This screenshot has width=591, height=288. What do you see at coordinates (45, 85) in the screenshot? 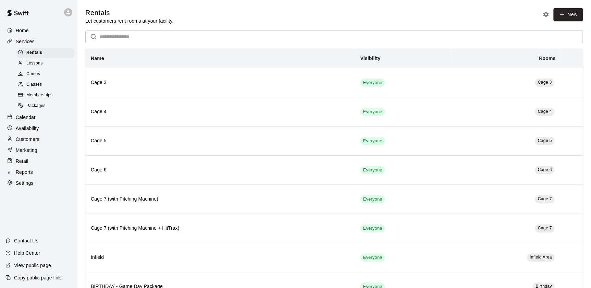
I see `div: Classes` at bounding box center [45, 85].